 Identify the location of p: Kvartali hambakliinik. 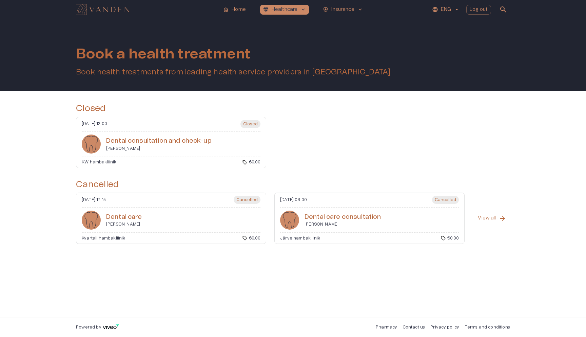
(104, 238).